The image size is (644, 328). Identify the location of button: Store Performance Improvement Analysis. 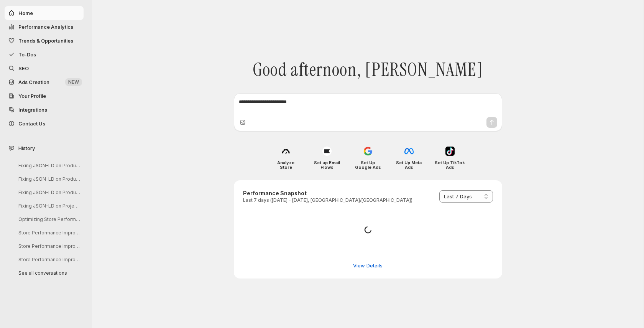
(49, 259).